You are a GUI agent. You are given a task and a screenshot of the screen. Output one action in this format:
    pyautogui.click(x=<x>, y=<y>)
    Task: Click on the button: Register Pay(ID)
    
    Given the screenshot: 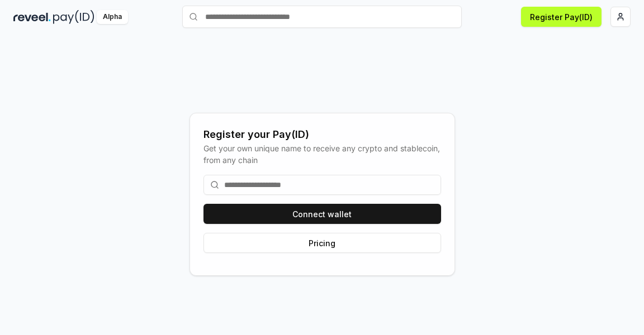 What is the action you would take?
    pyautogui.click(x=562, y=17)
    